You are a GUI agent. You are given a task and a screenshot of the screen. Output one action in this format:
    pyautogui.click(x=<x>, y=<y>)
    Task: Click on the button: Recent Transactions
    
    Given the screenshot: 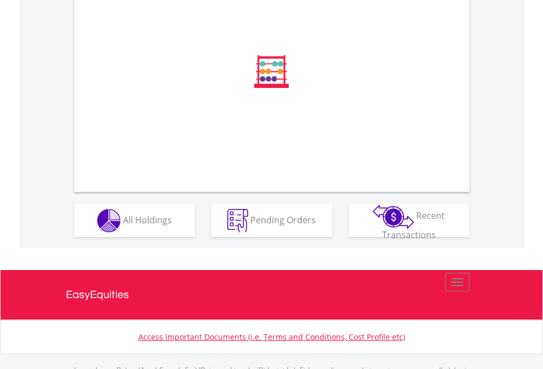 What is the action you would take?
    pyautogui.click(x=409, y=220)
    